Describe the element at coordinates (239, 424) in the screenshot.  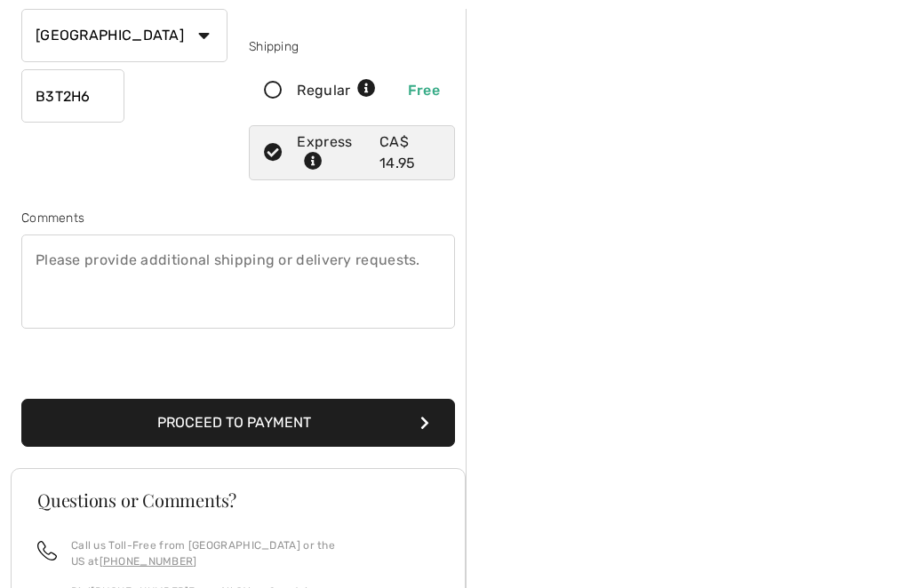
I see `button: Proceed to Payment` at that location.